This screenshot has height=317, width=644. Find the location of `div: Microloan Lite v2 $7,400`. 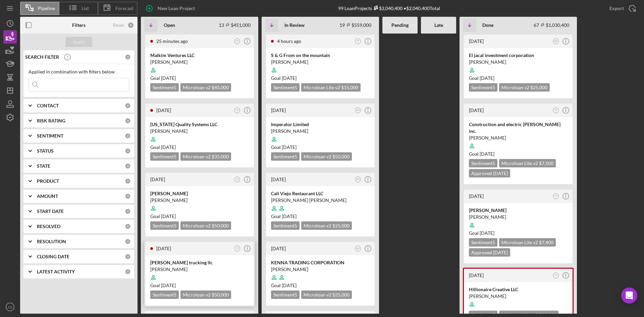

div: Microloan Lite v2 $7,400 is located at coordinates (528, 242).